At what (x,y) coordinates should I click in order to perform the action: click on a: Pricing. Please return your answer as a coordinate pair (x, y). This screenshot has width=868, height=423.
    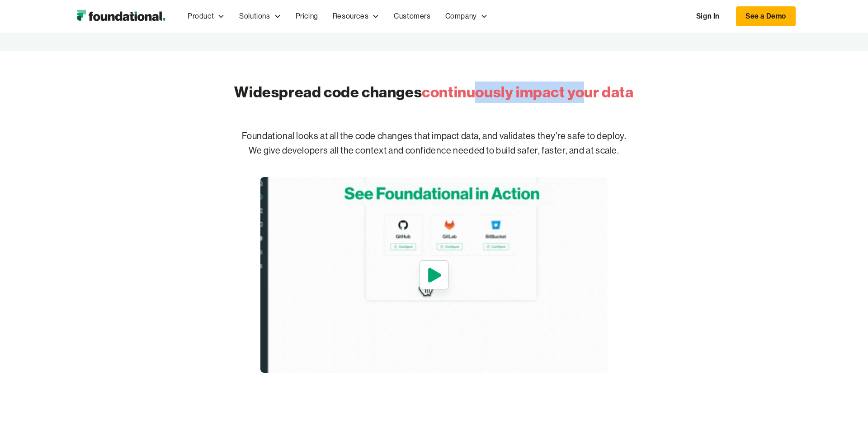
    Looking at the image, I should click on (307, 16).